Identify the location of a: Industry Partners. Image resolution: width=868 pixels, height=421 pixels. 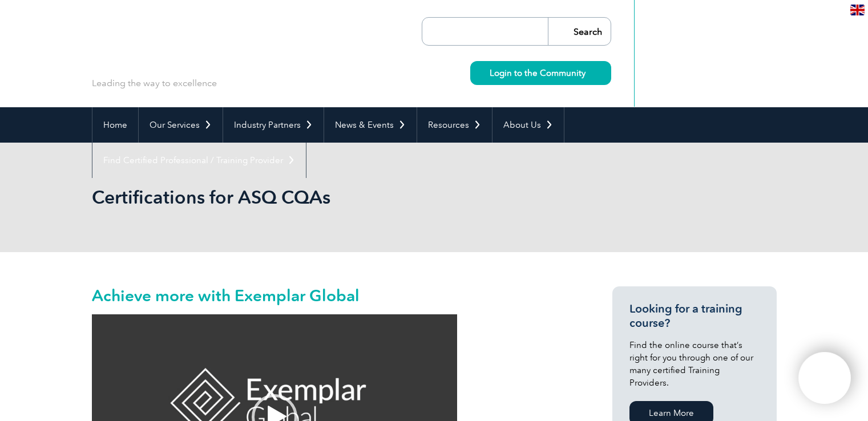
(274, 125).